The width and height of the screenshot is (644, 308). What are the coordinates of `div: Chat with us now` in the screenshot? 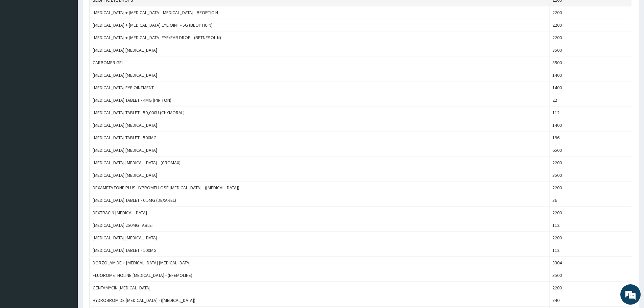 It's located at (74, 42).